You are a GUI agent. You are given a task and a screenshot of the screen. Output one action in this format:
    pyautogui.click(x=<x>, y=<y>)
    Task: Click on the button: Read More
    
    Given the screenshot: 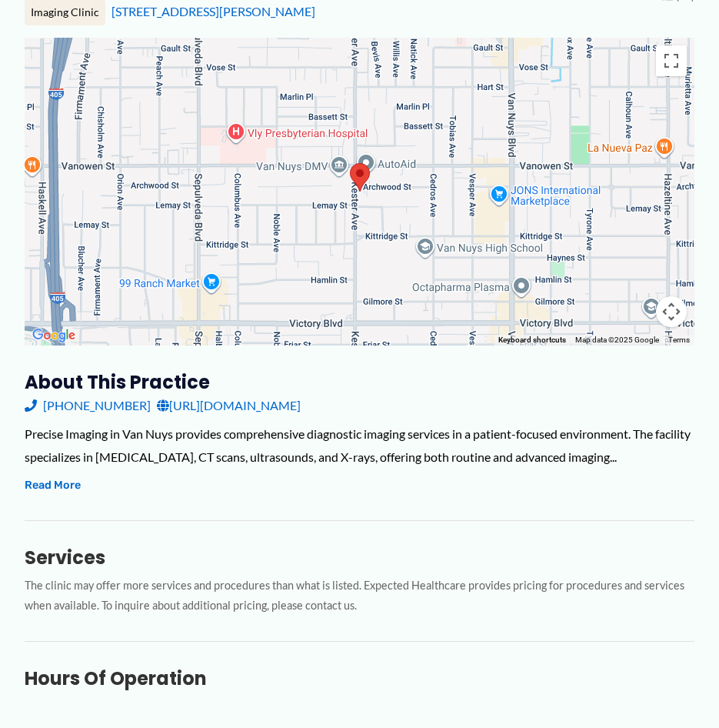 What is the action you would take?
    pyautogui.click(x=52, y=485)
    